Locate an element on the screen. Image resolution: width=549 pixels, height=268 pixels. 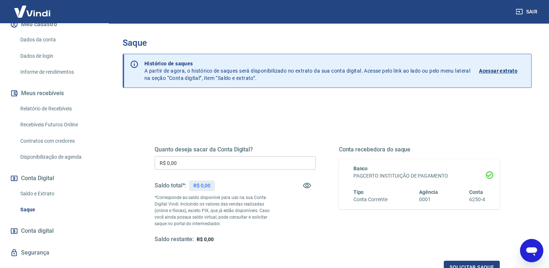
span: Conta digital is located at coordinates (37, 231).